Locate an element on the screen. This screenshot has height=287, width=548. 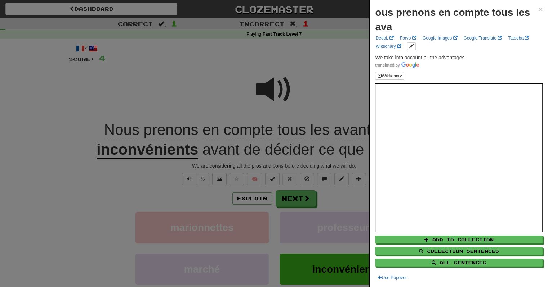
strong: ous prenons en compte tous les ava is located at coordinates (452, 19).